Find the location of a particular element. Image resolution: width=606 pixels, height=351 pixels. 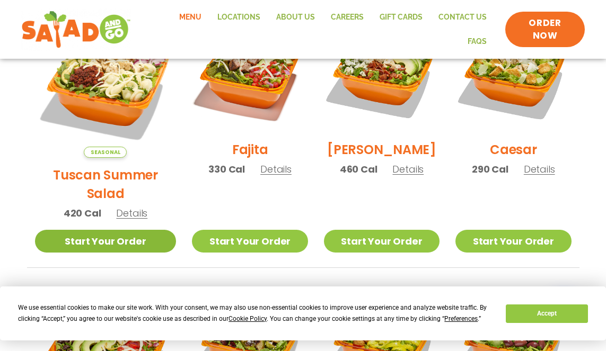

img: Product photo for Fajita Salad is located at coordinates (250, 74).